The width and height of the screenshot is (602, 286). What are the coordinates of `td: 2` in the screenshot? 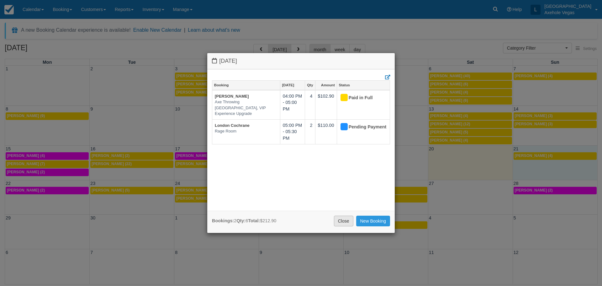 It's located at (310, 131).